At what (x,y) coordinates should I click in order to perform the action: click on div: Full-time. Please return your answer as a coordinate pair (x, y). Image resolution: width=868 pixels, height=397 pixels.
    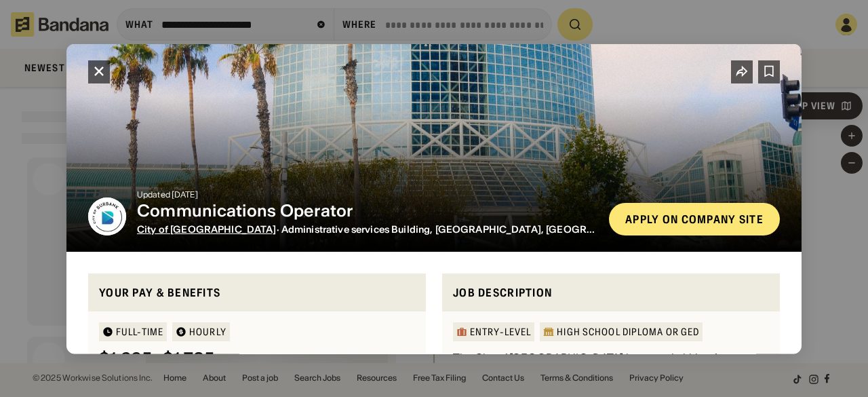
    Looking at the image, I should click on (140, 332).